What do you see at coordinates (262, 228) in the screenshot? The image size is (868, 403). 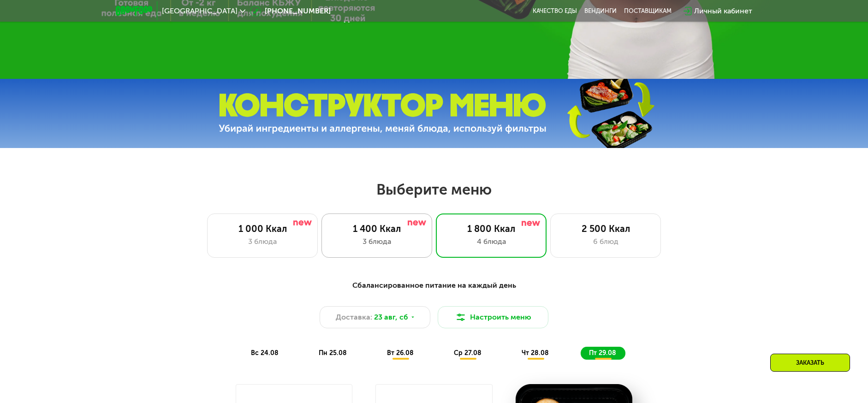 I see `div: 1 000 Ккал` at bounding box center [262, 228].